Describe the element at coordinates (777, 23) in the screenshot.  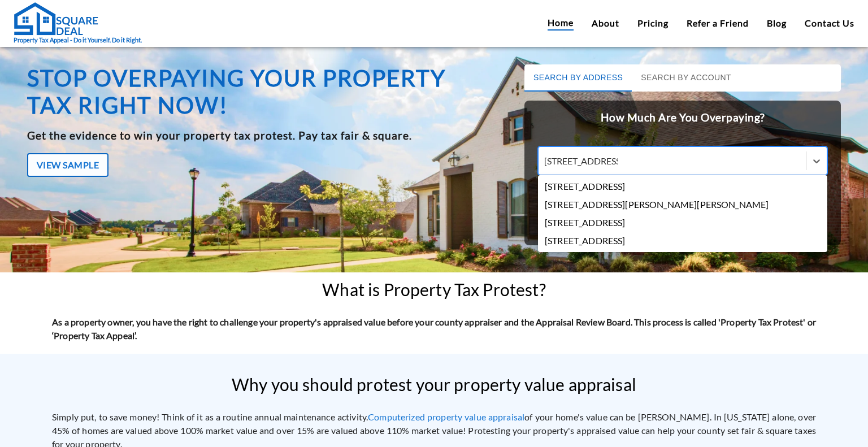
I see `a: Blog` at that location.